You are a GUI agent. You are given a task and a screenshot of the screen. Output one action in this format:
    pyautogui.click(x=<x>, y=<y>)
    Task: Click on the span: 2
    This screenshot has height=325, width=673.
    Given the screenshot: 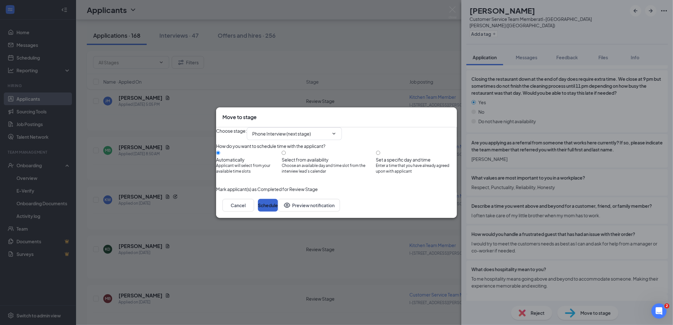 What is the action you would take?
    pyautogui.click(x=667, y=306)
    